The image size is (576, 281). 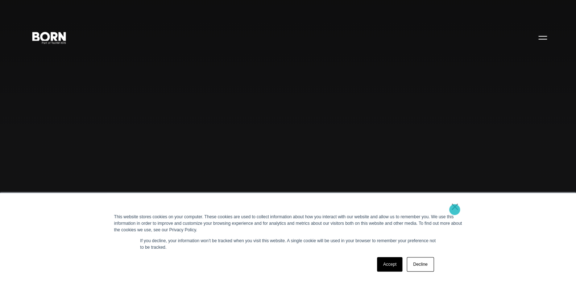 I want to click on p: If you decline, your information won’t be tracked when you visit this website. A single cookie wi..., so click(x=288, y=244).